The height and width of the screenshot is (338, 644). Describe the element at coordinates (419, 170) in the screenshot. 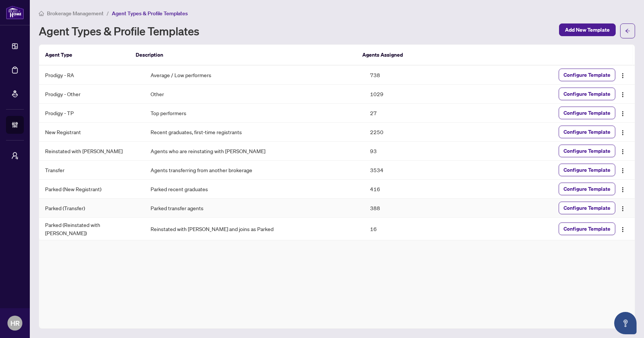

I see `td: 3534` at that location.